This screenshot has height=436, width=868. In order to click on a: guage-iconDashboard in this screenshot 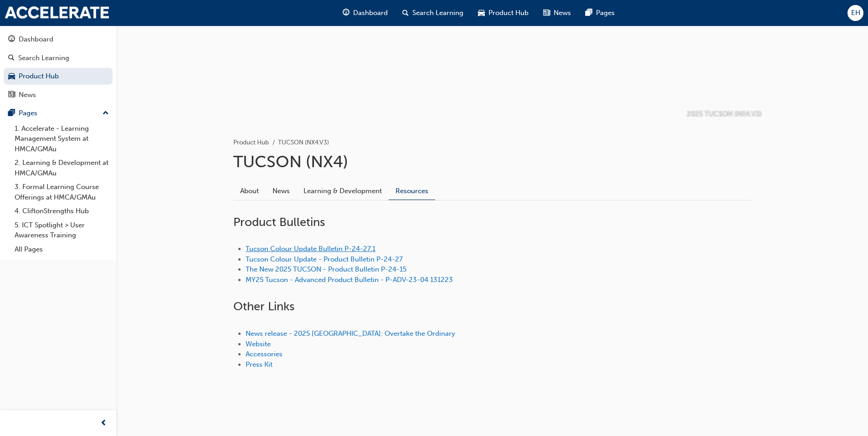, I will do `click(365, 13)`.